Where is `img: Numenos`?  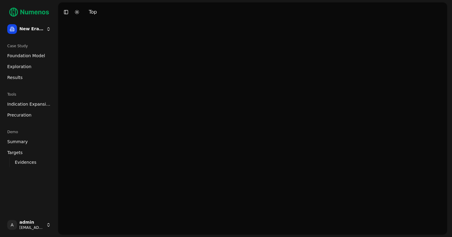 img: Numenos is located at coordinates (29, 12).